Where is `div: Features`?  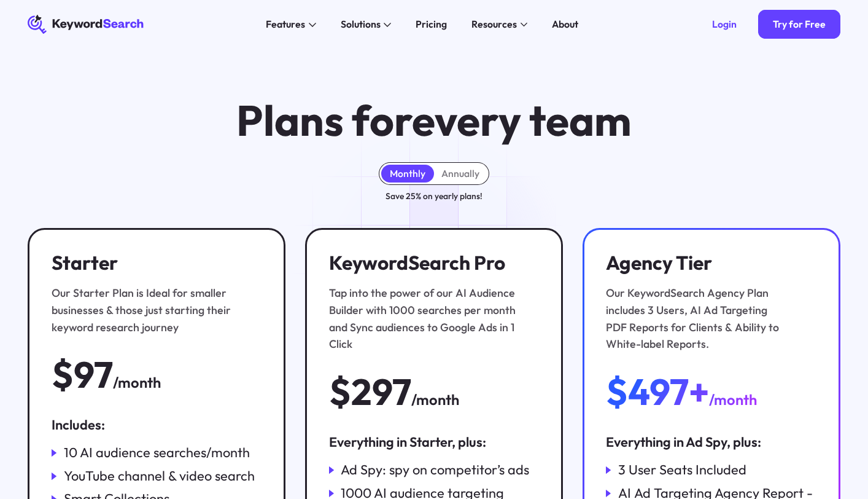 div: Features is located at coordinates (286, 25).